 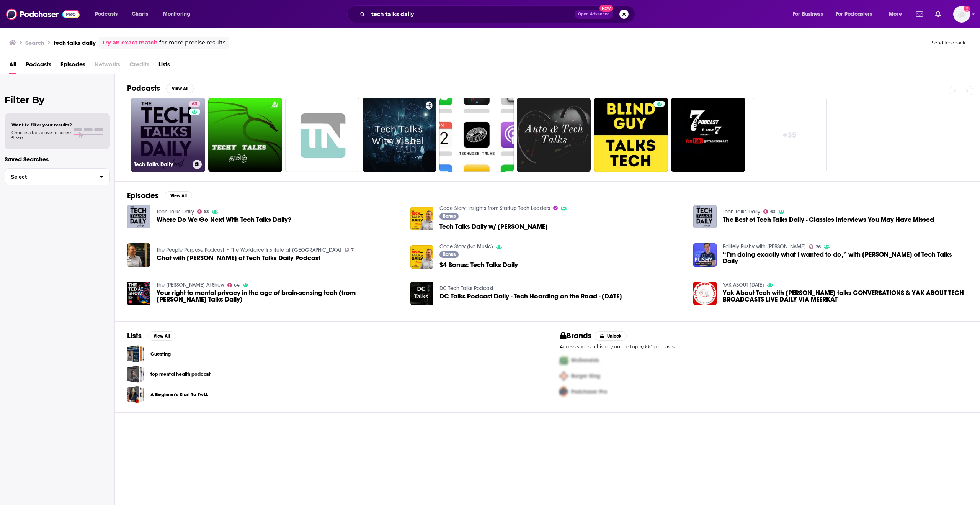 What do you see at coordinates (34, 42) in the screenshot?
I see `h3: Search` at bounding box center [34, 42].